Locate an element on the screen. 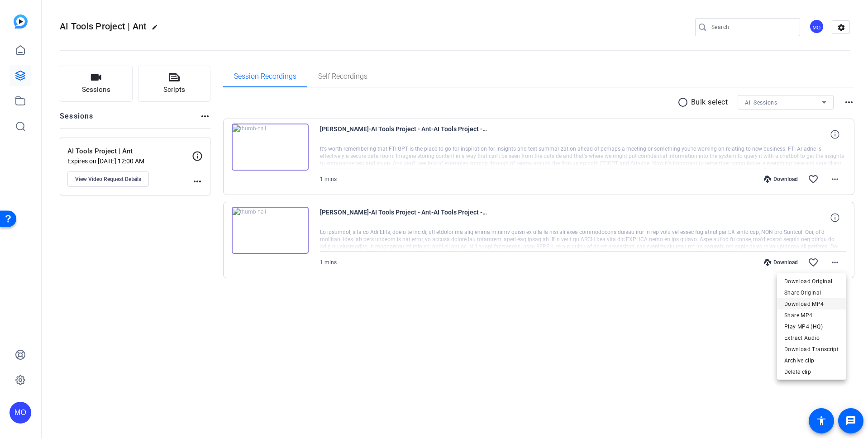  span: Share Original is located at coordinates (811, 293).